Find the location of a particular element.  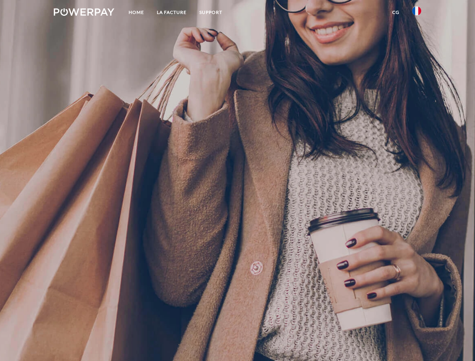

a: Support is located at coordinates (211, 12).